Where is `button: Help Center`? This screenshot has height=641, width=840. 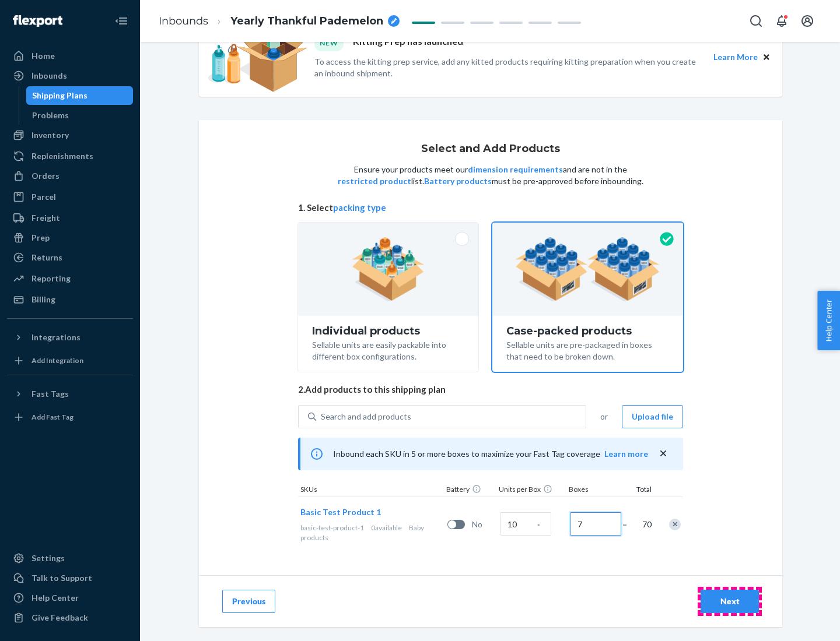 button: Help Center is located at coordinates (828, 320).